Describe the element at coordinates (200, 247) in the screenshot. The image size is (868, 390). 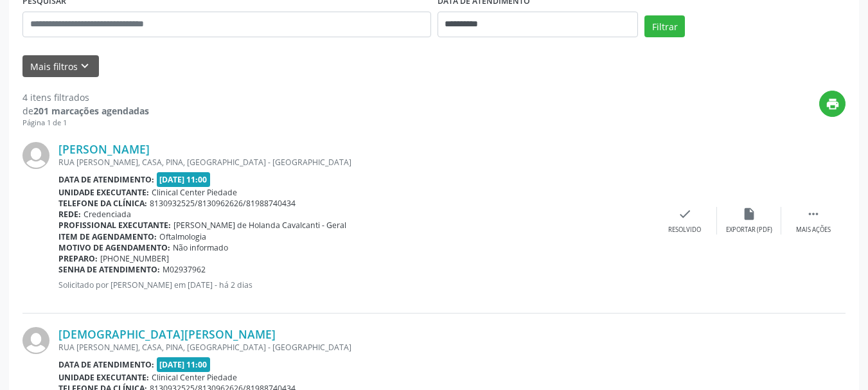
I see `span: Não informado` at that location.